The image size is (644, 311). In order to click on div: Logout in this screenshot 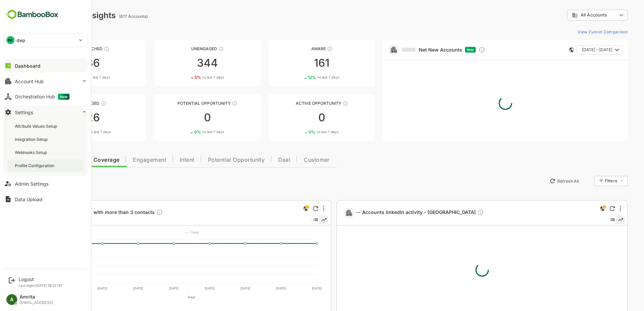, I will do `click(41, 279)`.